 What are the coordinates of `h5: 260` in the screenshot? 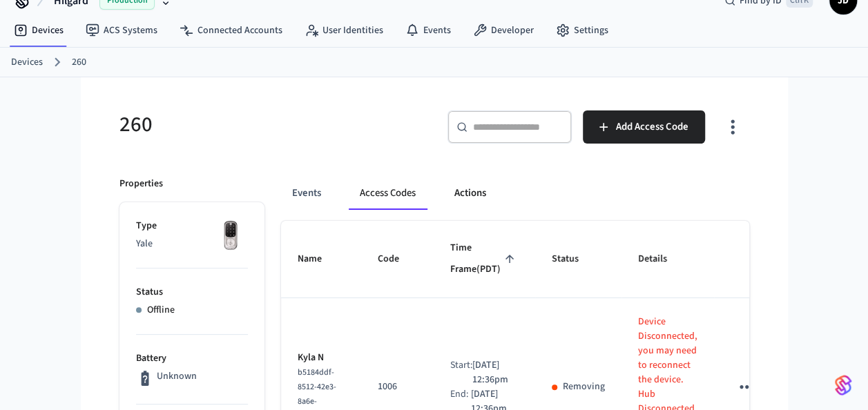 It's located at (273, 124).